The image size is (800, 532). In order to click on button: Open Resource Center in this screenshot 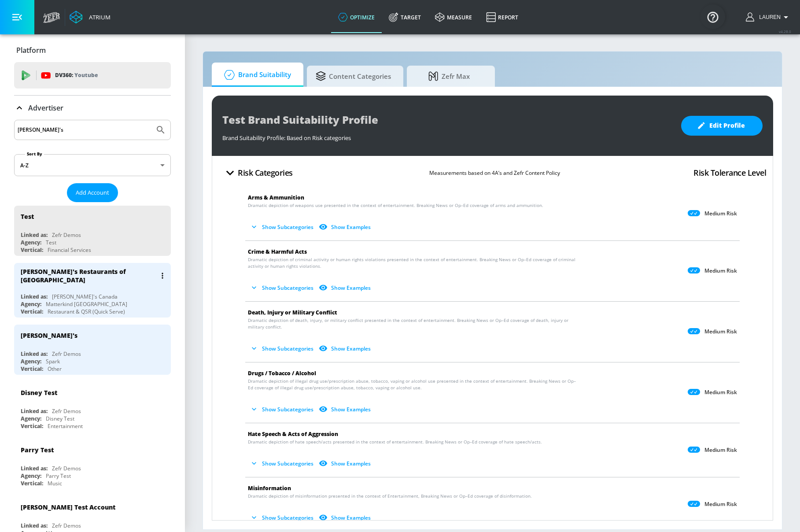, I will do `click(713, 16)`.